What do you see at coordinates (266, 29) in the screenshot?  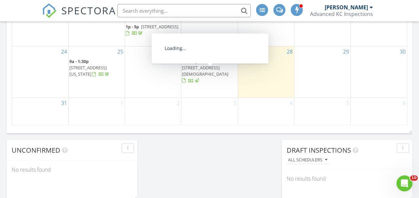 I see `td: Go to August 21, 2025` at bounding box center [266, 29].